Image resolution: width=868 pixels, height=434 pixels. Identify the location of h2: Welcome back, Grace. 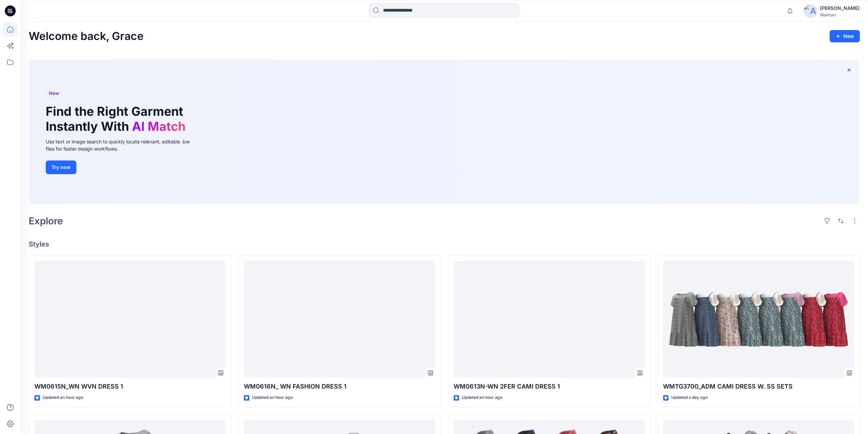
(86, 37).